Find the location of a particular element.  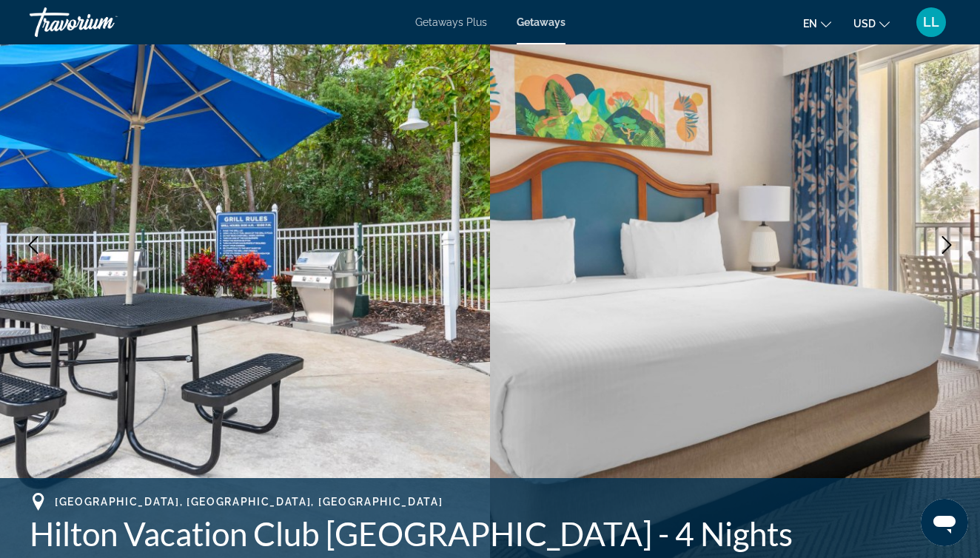

a: Getaways Plus is located at coordinates (451, 22).